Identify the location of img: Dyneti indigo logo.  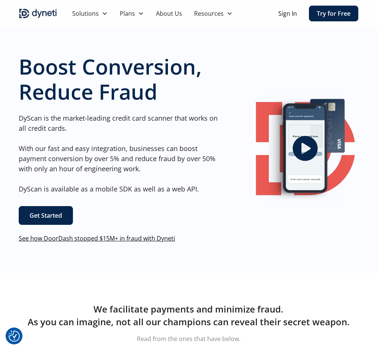
(38, 13).